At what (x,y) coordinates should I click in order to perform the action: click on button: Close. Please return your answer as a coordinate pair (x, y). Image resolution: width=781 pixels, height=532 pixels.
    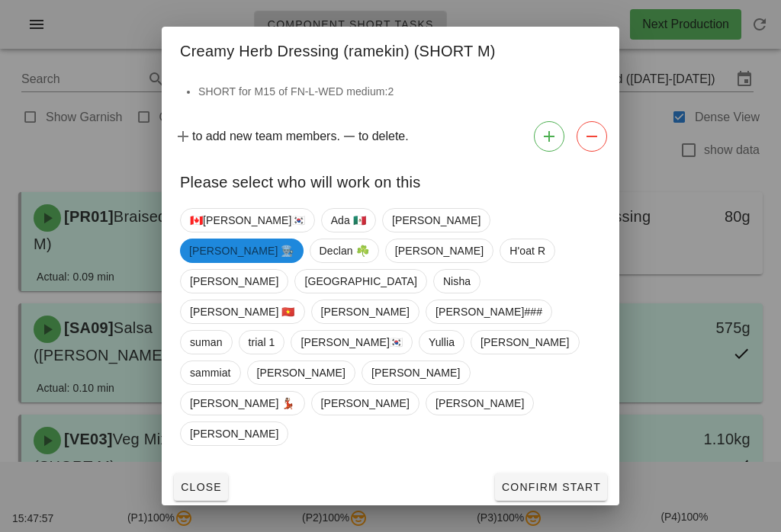
    Looking at the image, I should click on (201, 487).